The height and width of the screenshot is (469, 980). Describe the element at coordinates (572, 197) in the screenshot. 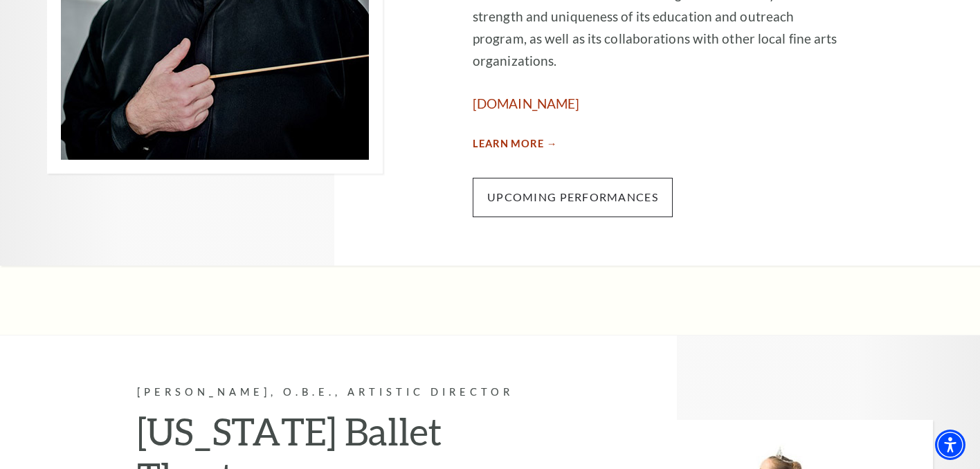

I see `a: Upcoming Performances` at that location.